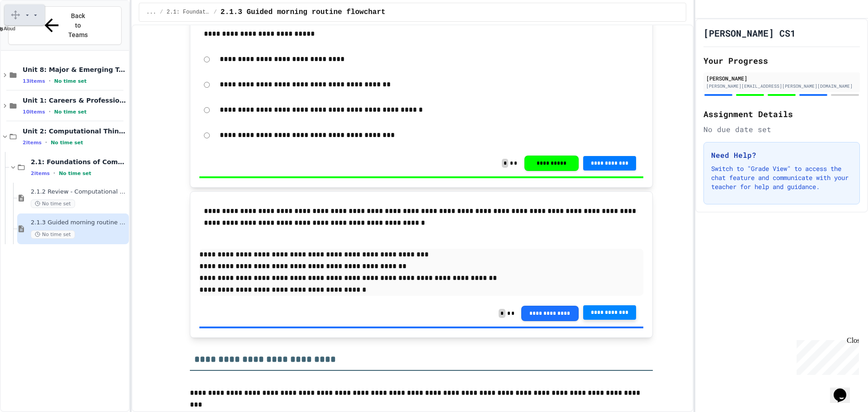 This screenshot has height=412, width=868. What do you see at coordinates (75, 100) in the screenshot?
I see `span: Unit 1: Careers & Professionalism` at bounding box center [75, 100].